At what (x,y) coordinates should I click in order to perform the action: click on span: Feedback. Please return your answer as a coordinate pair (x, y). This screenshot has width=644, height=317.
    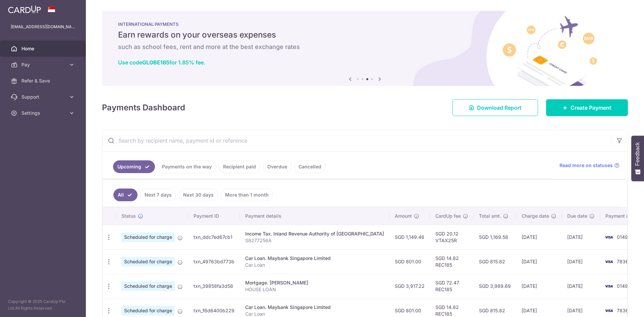
    Looking at the image, I should click on (637, 154).